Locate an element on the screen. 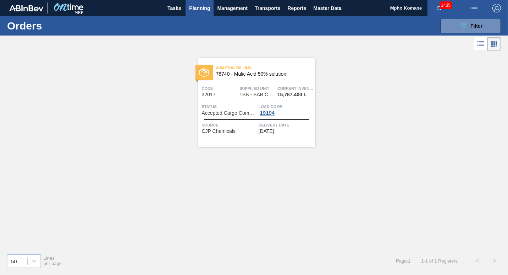 This screenshot has width=508, height=275. div: 50 is located at coordinates (14, 260).